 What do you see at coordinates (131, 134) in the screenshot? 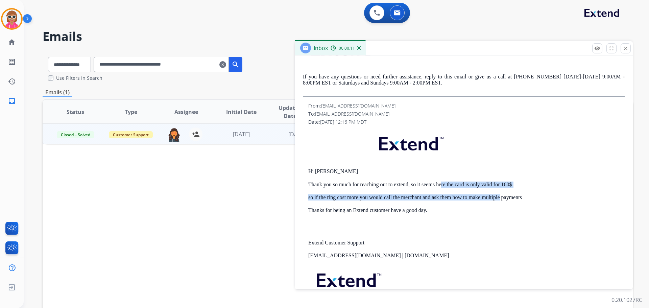
I see `span: Customer Support` at bounding box center [131, 134].